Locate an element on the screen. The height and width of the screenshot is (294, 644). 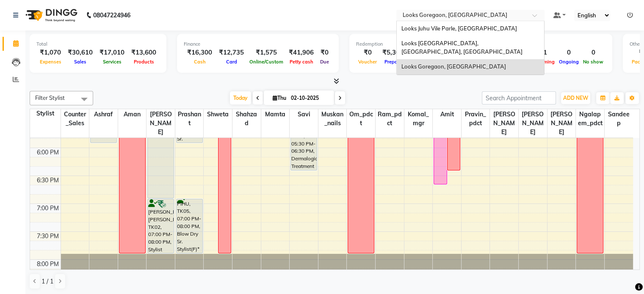
span: Shahzad is located at coordinates (247, 119).